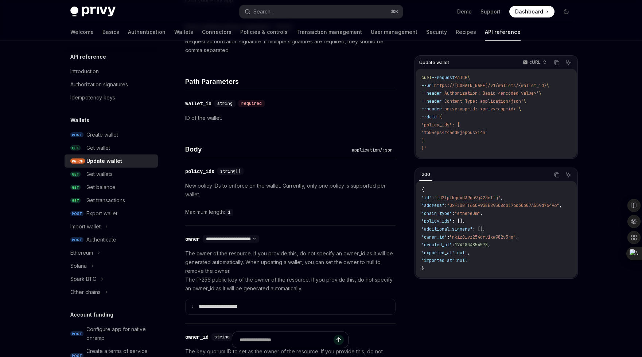 The width and height of the screenshot is (642, 357). What do you see at coordinates (111, 334) in the screenshot?
I see `a: POSTConfigure app for native onramp` at bounding box center [111, 334].